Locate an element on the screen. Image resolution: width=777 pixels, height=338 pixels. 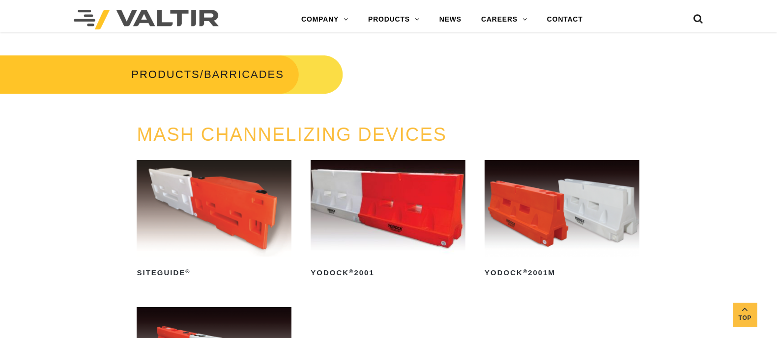
a: NEWS is located at coordinates (450, 20).